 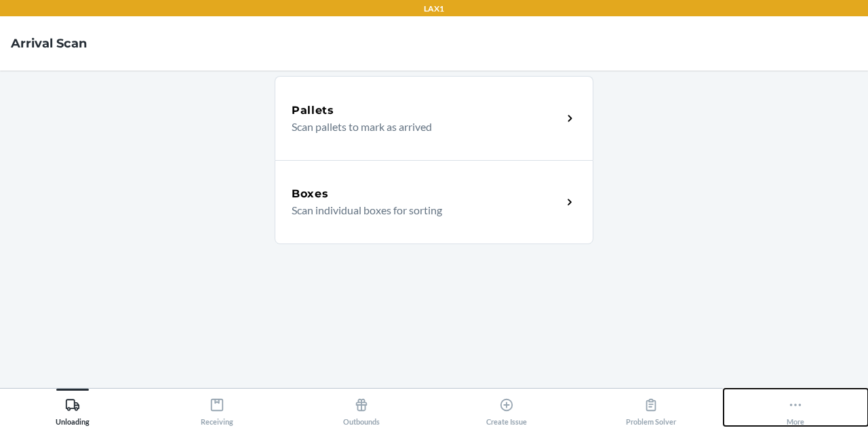 I want to click on div: Receiving, so click(x=217, y=408).